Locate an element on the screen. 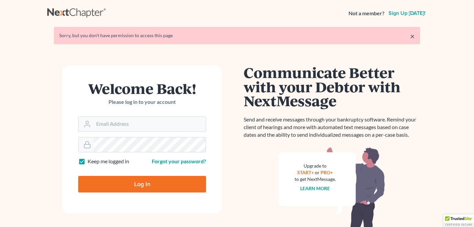  p: Send and receive messages through your bankruptcy software. Remind your client of hearings and mo... is located at coordinates (332, 127).